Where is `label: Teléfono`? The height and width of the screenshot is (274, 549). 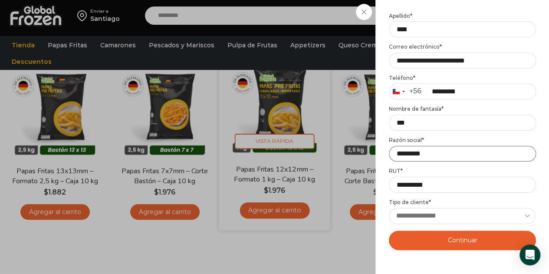 label: Teléfono is located at coordinates (462, 78).